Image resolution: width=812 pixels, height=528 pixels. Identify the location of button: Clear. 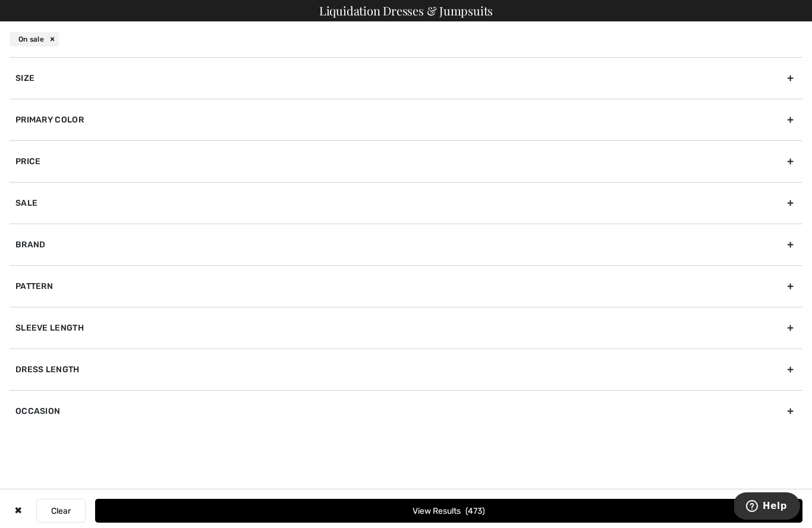
(61, 510).